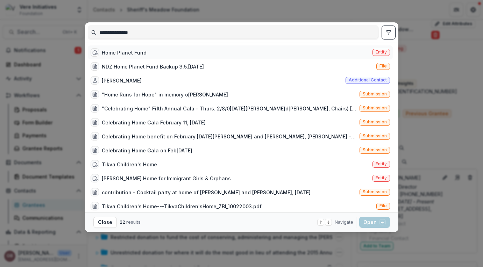 The image size is (483, 267). Describe the element at coordinates (182, 206) in the screenshot. I see `div: Tikva Children's Home---TikvaChildren'sHome_ZBI_10022003.pdf` at that location.